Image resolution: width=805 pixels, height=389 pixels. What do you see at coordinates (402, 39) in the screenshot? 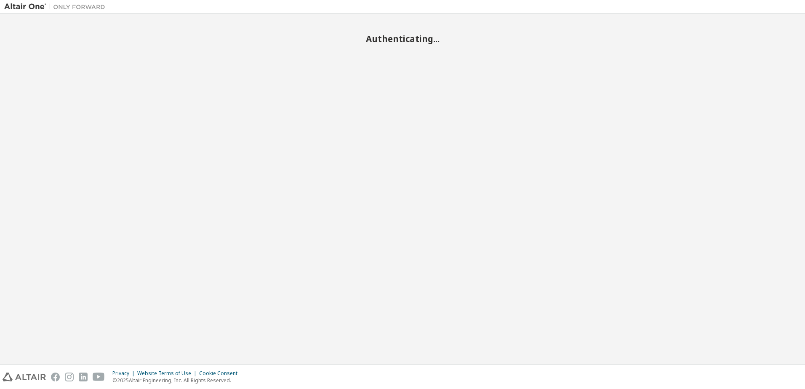
I see `h2: Authenticating...` at bounding box center [402, 39].